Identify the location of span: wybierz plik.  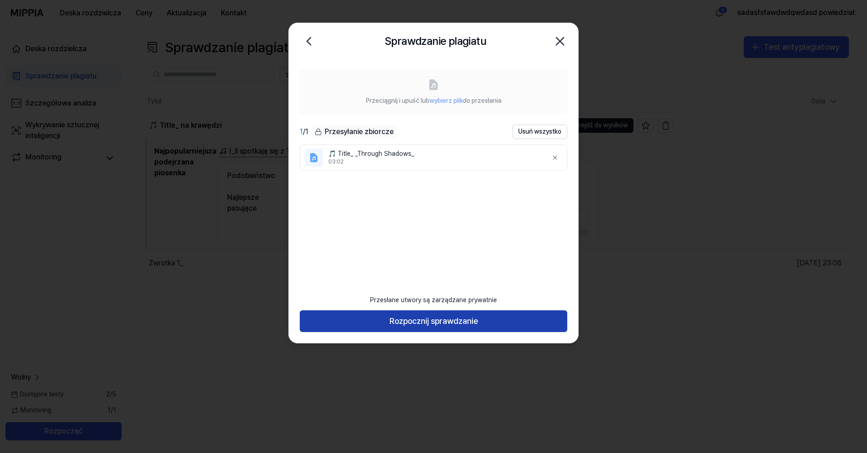
(446, 101).